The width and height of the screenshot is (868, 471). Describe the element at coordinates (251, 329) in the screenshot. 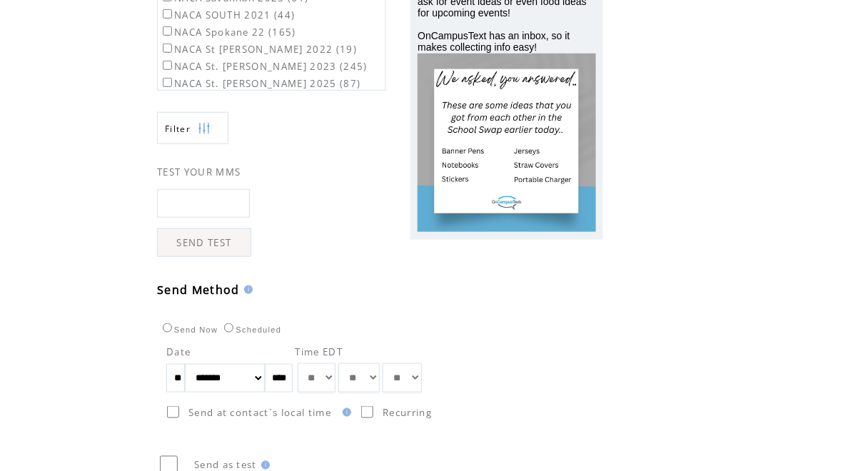

I see `label: Scheduled` at that location.